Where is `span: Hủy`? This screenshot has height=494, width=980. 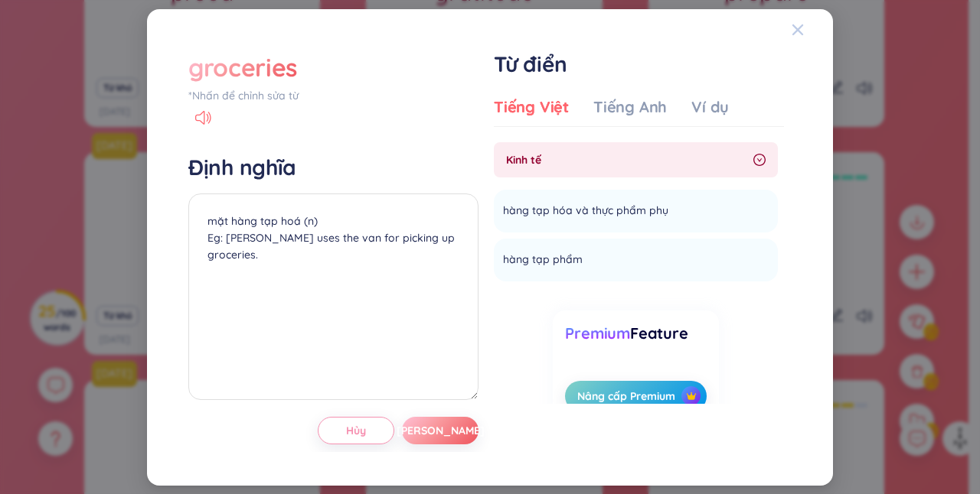 span: Hủy is located at coordinates (356, 431).